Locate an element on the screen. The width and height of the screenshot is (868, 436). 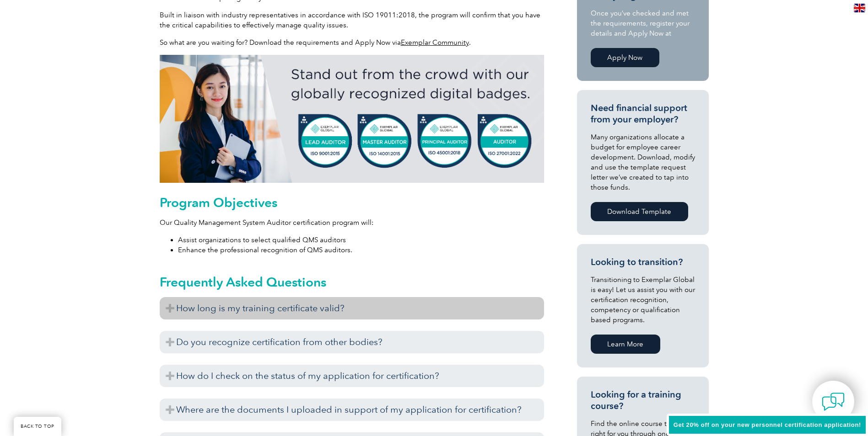
h3: Where are the documents I uploaded in support of my application for certification? is located at coordinates (352, 409).